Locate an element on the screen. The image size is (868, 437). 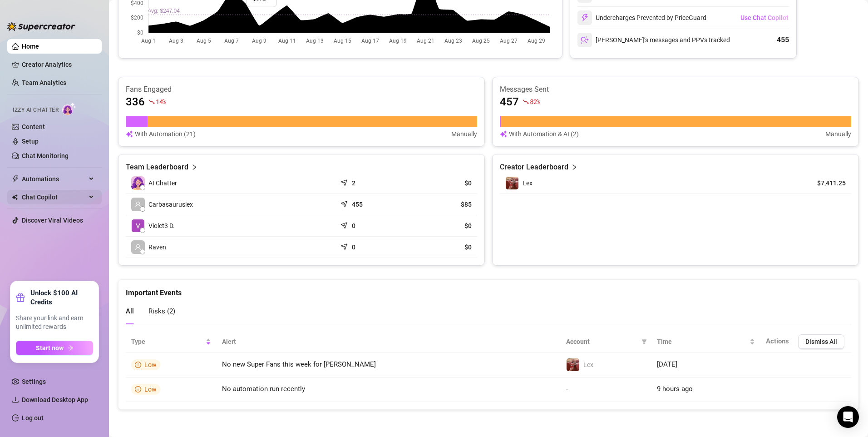
img: Chat Copilot is located at coordinates (14, 197).